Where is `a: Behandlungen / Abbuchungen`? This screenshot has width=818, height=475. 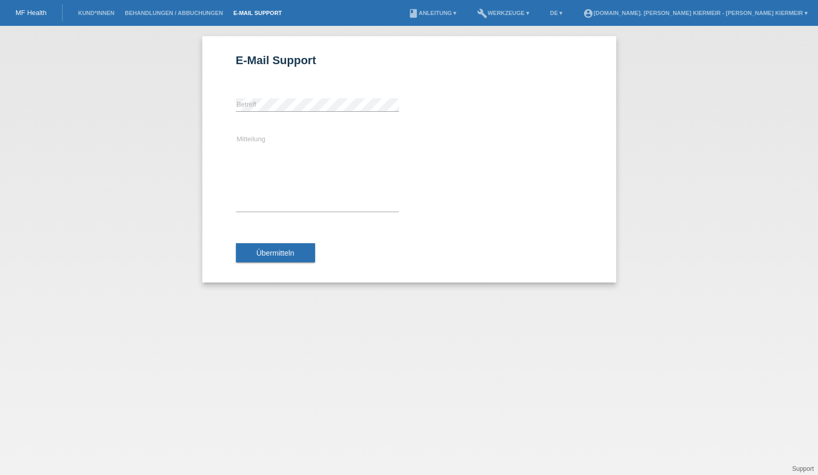 a: Behandlungen / Abbuchungen is located at coordinates (174, 13).